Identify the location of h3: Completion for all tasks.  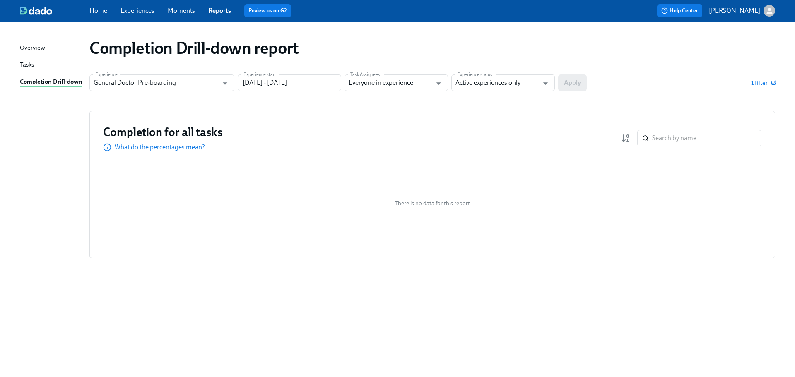
(163, 132).